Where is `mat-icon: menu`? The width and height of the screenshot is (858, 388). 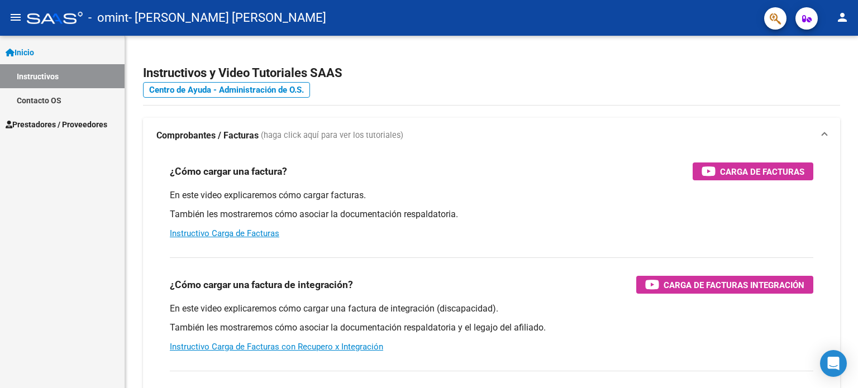 mat-icon: menu is located at coordinates (16, 17).